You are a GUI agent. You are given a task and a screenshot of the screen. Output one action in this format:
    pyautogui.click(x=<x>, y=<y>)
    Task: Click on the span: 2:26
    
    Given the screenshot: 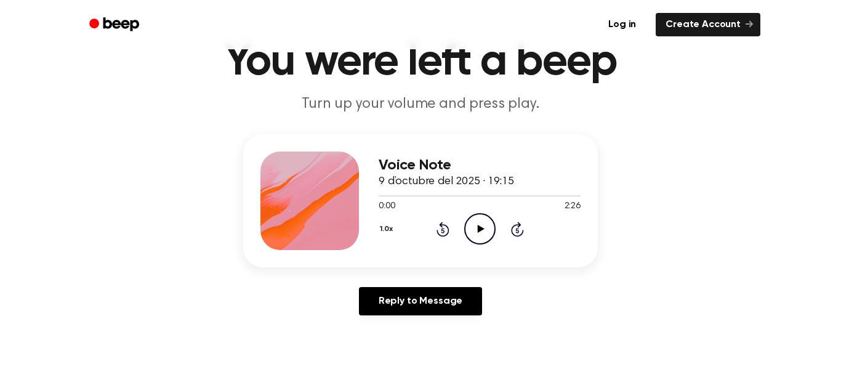 What is the action you would take?
    pyautogui.click(x=573, y=206)
    